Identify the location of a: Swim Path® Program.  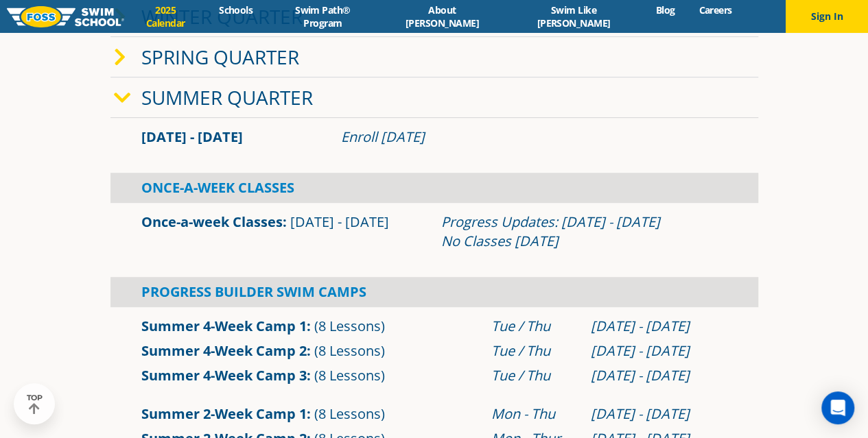
(323, 16).